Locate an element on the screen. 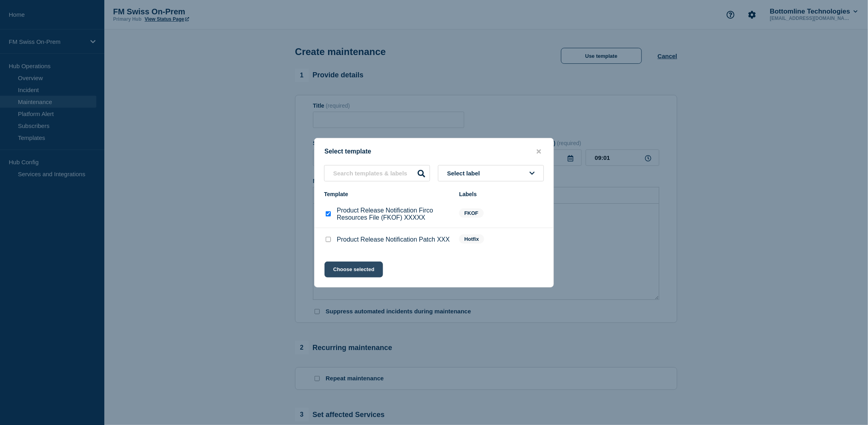 The width and height of the screenshot is (868, 425). input: Product Release Notification Patch XXX checkbox is located at coordinates (329, 240).